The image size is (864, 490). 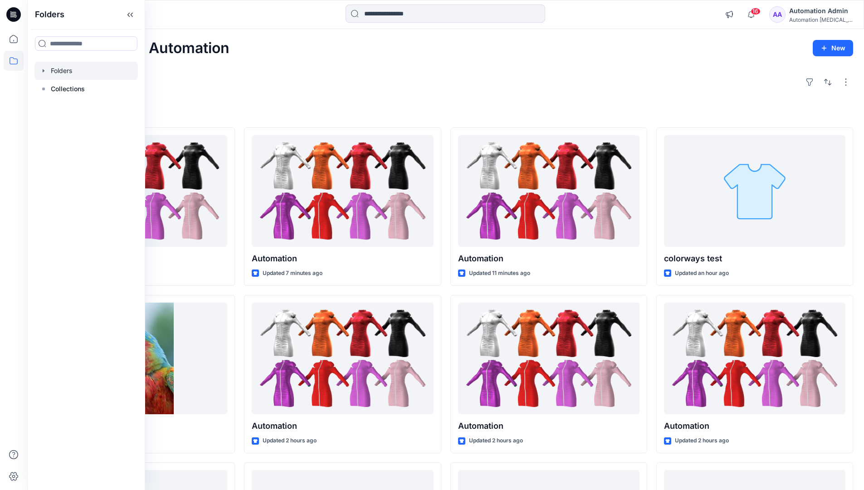 What do you see at coordinates (832, 48) in the screenshot?
I see `button: New` at bounding box center [832, 48].